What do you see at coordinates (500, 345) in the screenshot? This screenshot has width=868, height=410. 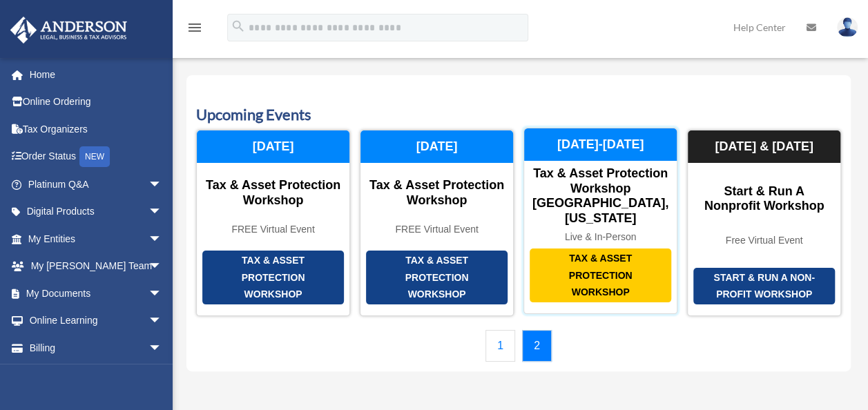 I see `a: 1` at bounding box center [500, 345].